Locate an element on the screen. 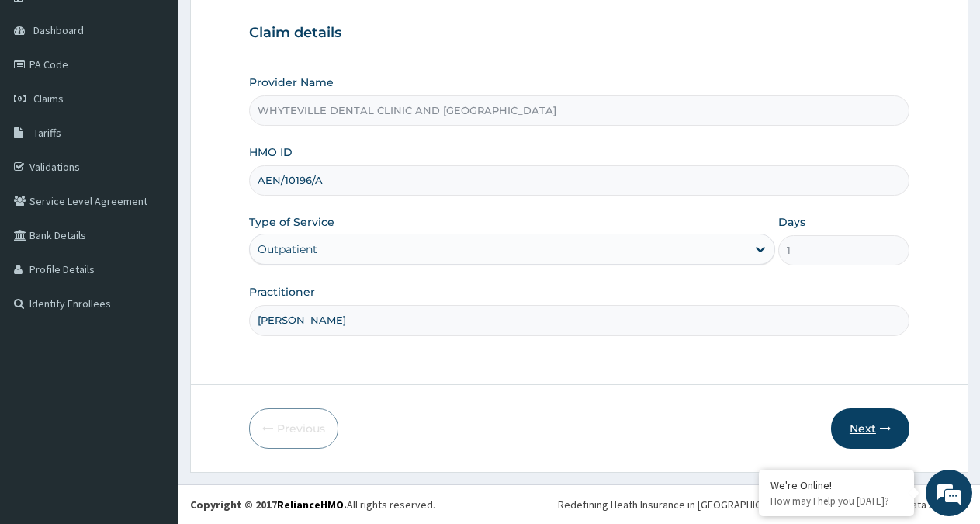 The width and height of the screenshot is (980, 524). label: Practitioner is located at coordinates (282, 292).